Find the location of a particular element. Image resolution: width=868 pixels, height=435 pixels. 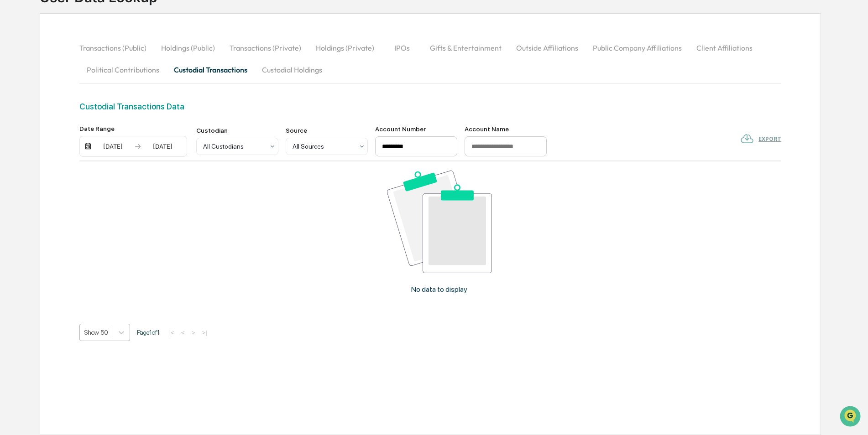

button: IPOs is located at coordinates (402, 48).